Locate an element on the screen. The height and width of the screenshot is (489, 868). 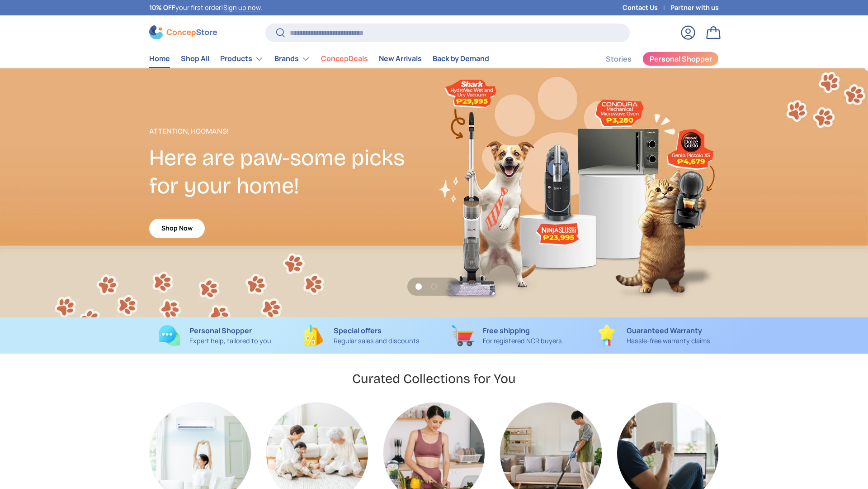
p: Regular sales and discounts is located at coordinates (377, 340).